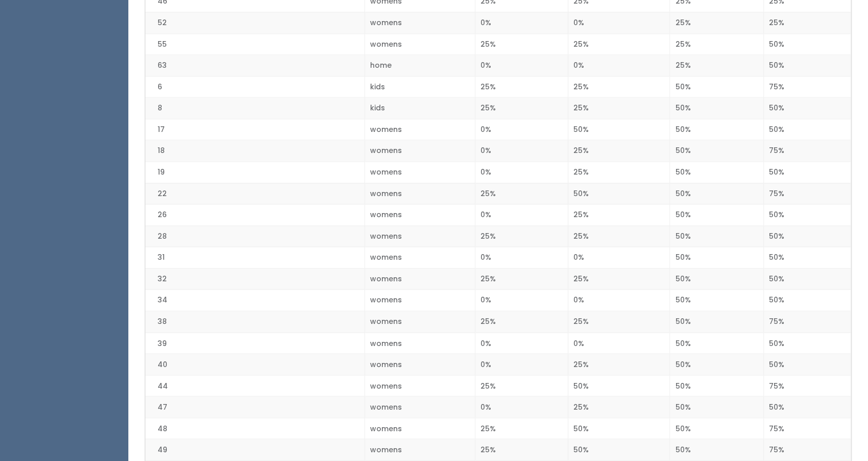 The height and width of the screenshot is (461, 868). Describe the element at coordinates (255, 23) in the screenshot. I see `td: 52` at that location.